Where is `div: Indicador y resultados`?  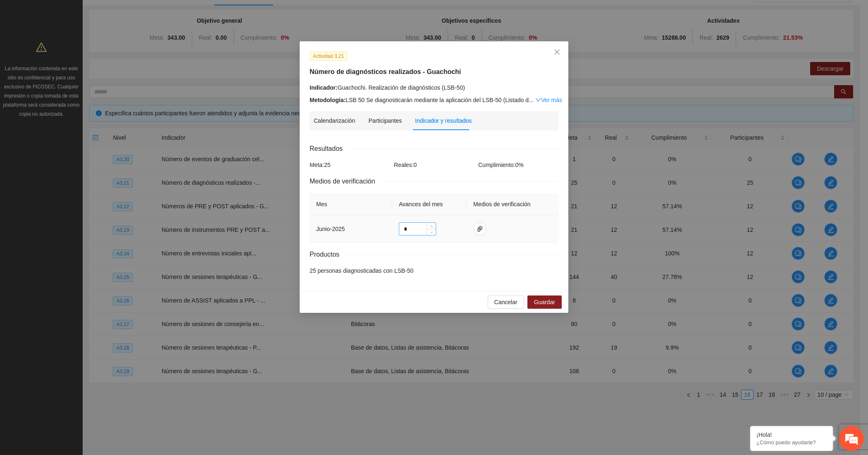
div: Indicador y resultados is located at coordinates (443, 121).